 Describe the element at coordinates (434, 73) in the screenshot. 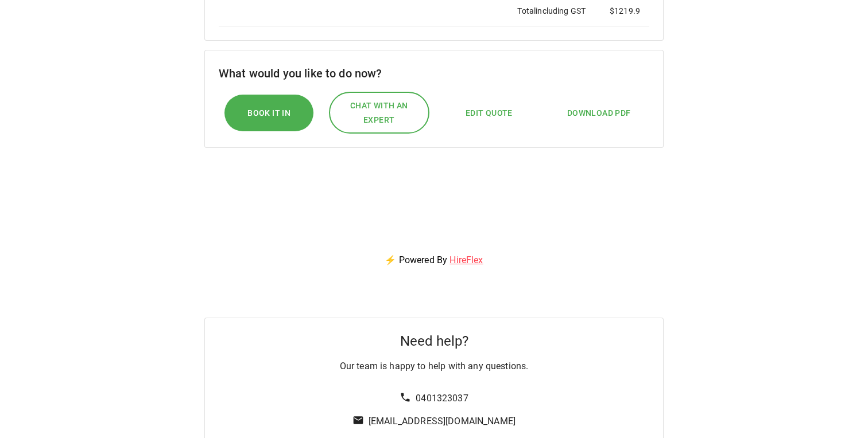

I see `h6: What would you like to do now?` at that location.